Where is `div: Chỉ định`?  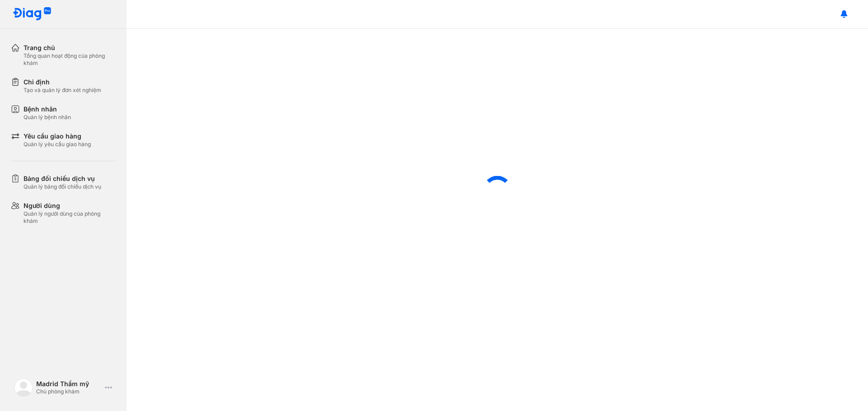 div: Chỉ định is located at coordinates (62, 82).